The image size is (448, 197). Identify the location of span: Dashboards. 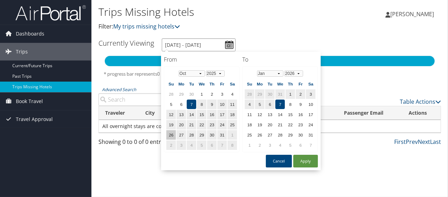
(30, 34).